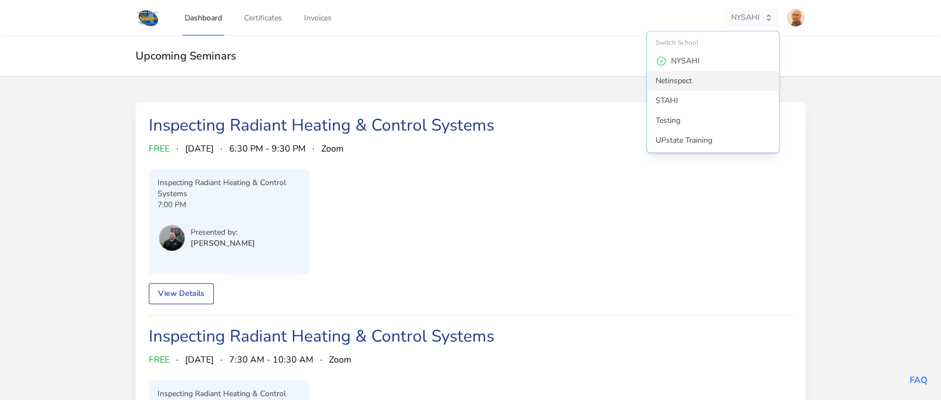  Describe the element at coordinates (713, 141) in the screenshot. I see `a: UPstate Training` at that location.